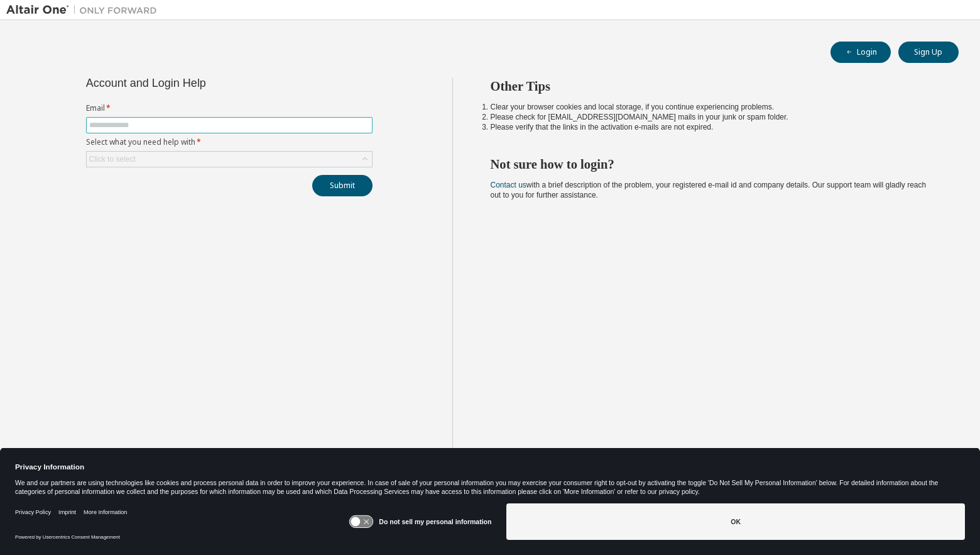 The image size is (980, 555). What do you see at coordinates (929, 52) in the screenshot?
I see `button: Sign Up` at bounding box center [929, 52].